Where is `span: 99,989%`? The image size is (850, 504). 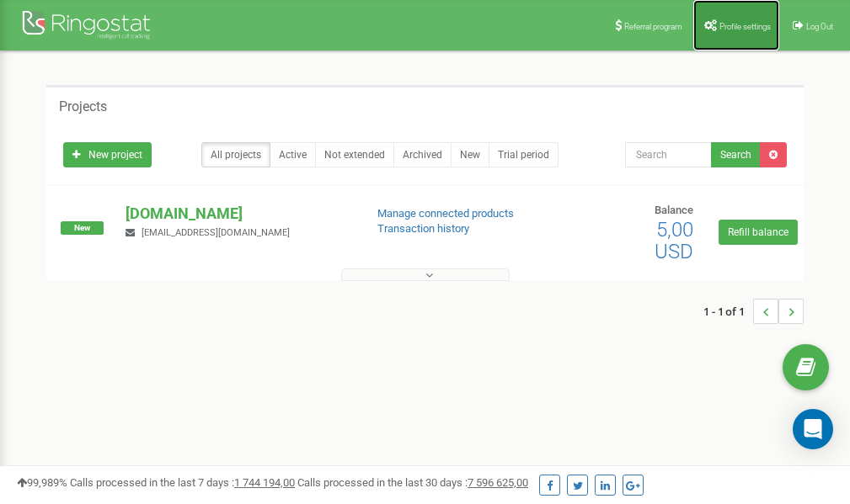 span: 99,989% is located at coordinates (42, 482).